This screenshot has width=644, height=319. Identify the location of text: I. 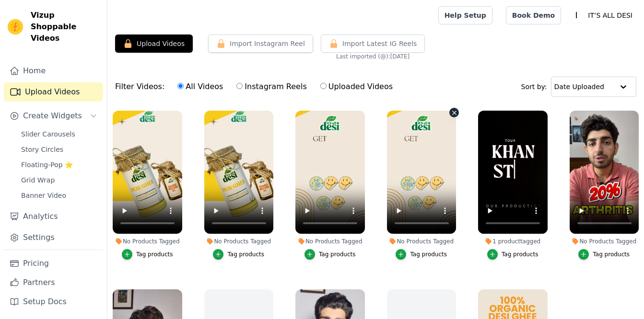
(576, 15).